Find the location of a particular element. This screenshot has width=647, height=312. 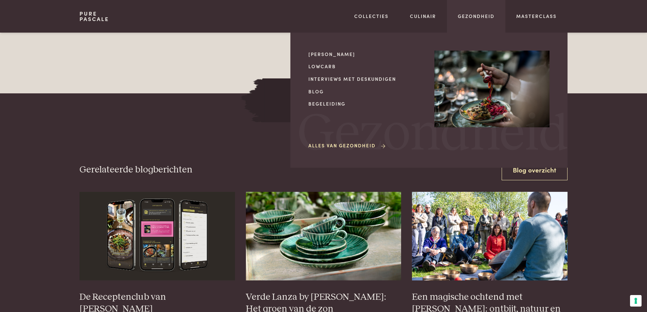

h3: Gerelateerde blogberichten is located at coordinates (136, 170).